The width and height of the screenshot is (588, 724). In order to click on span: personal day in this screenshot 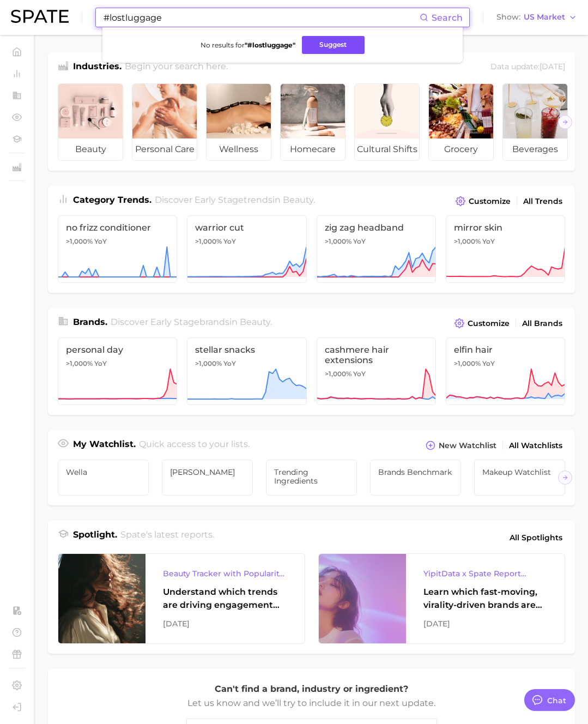, I will do `click(117, 349)`.